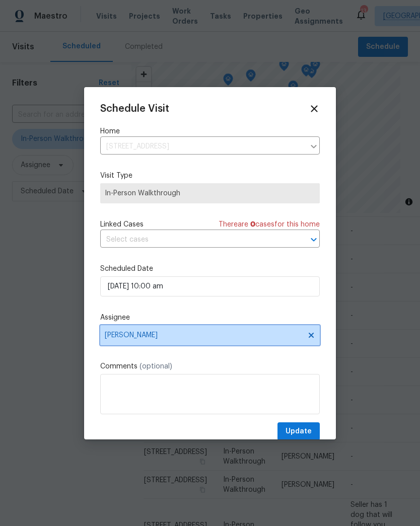 The image size is (420, 526). Describe the element at coordinates (210, 193) in the screenshot. I see `span: In-Person Walkthrough` at that location.